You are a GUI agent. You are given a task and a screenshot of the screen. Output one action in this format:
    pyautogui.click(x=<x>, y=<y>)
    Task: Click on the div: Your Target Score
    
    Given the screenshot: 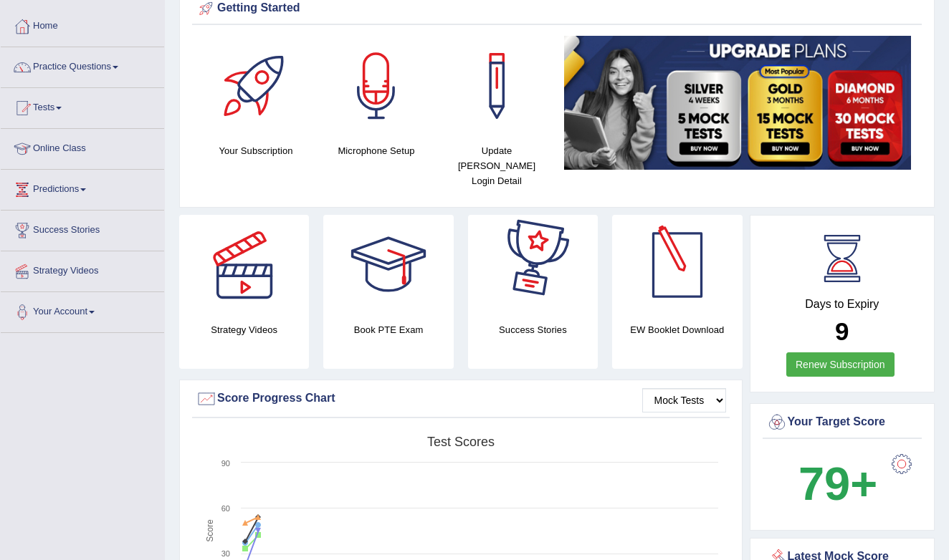 What is the action you would take?
    pyautogui.click(x=842, y=423)
    